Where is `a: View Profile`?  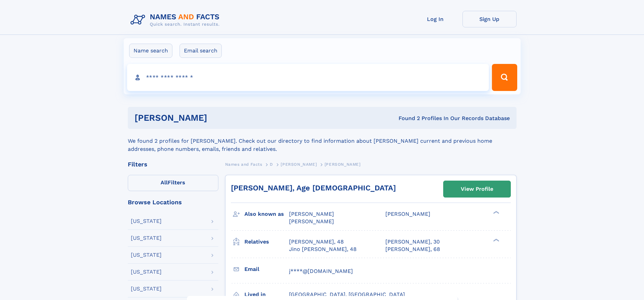 a: View Profile is located at coordinates (477, 189).